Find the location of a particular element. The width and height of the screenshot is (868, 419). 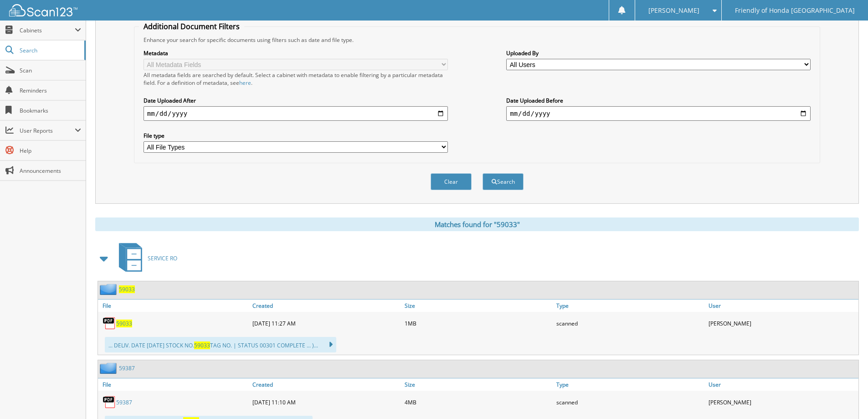

span: Help is located at coordinates (50, 150).